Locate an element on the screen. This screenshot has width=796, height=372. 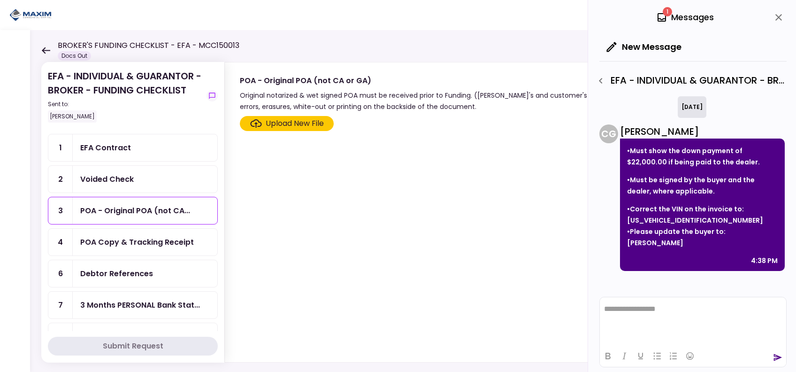
div: Docs Out is located at coordinates (74, 56).